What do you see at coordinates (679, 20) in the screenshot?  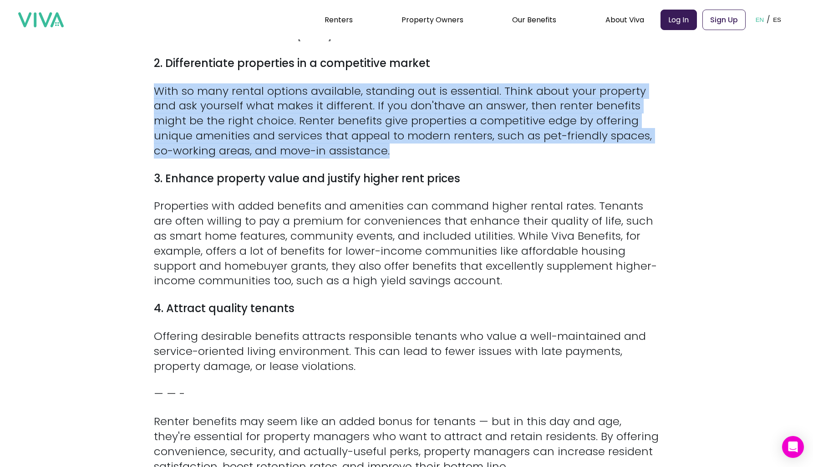 I see `a: Log In` at bounding box center [679, 20].